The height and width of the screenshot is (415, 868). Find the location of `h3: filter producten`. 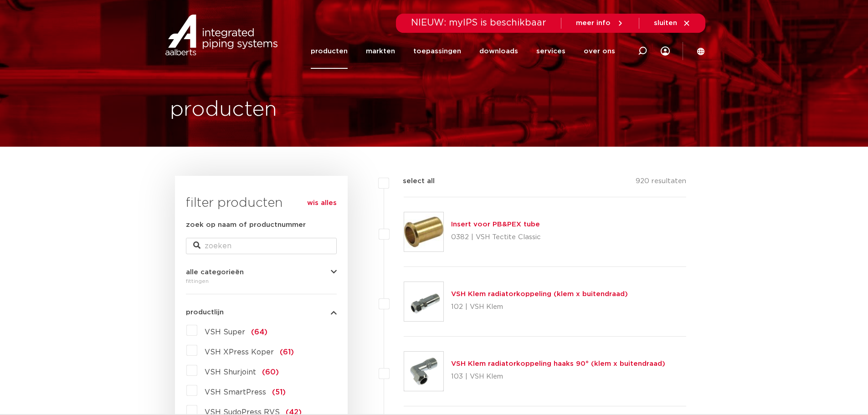

h3: filter producten is located at coordinates (261, 203).